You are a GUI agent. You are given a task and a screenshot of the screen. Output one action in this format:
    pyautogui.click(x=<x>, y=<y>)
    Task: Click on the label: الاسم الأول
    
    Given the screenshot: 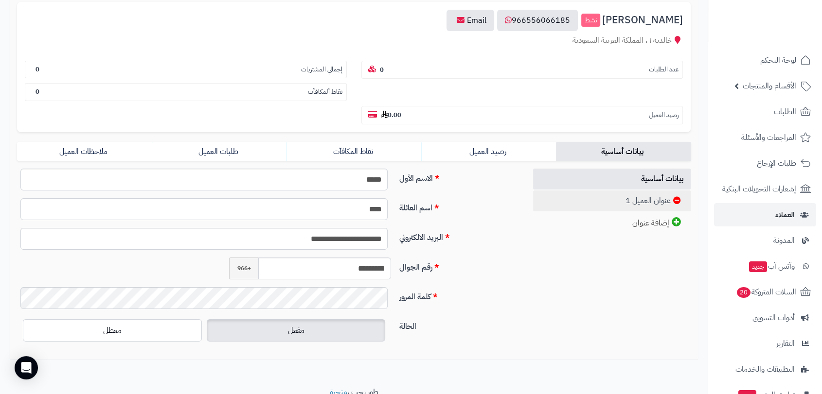 What is the action you would take?
    pyautogui.click(x=458, y=176)
    